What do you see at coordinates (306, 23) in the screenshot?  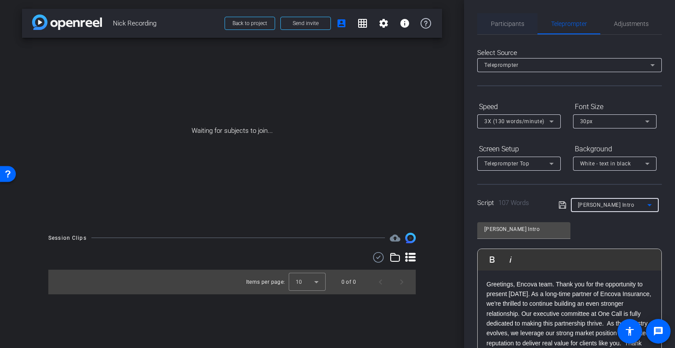 I see `span: Send invite` at bounding box center [306, 23].